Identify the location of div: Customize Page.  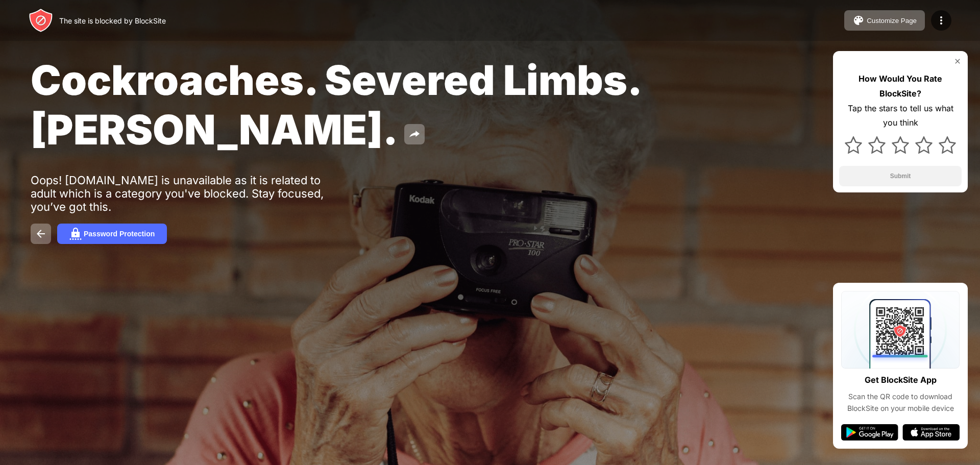
(892, 20).